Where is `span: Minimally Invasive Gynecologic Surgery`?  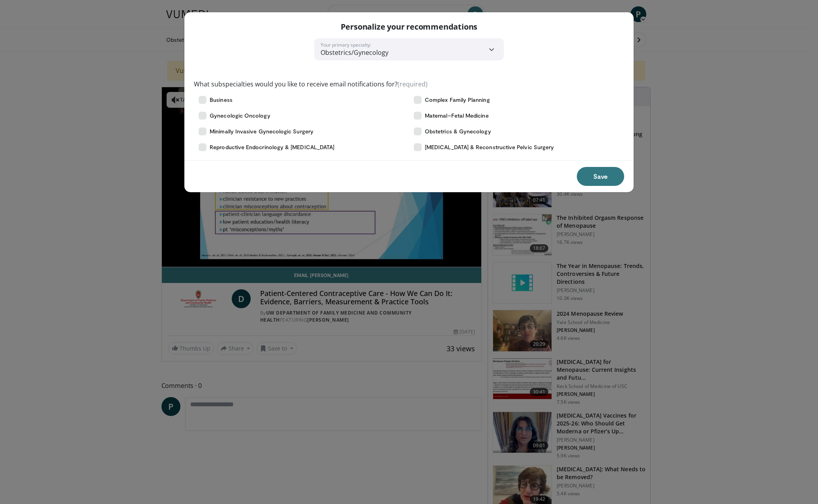 span: Minimally Invasive Gynecologic Surgery is located at coordinates (262, 132).